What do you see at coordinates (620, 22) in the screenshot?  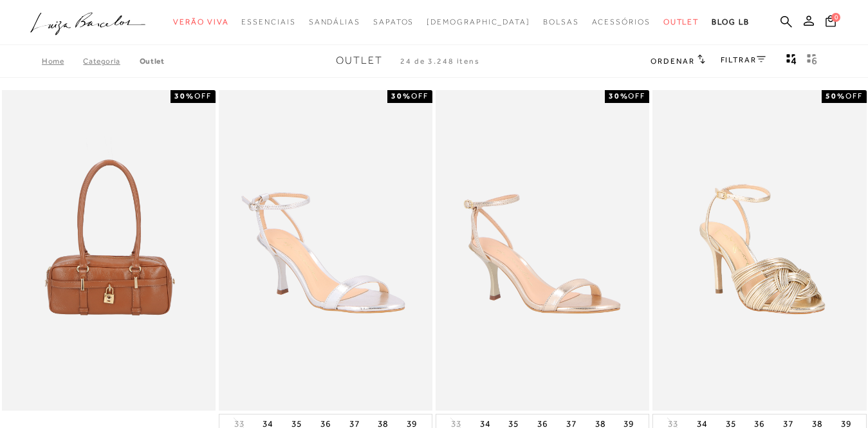 I see `span: Acessórios` at bounding box center [620, 22].